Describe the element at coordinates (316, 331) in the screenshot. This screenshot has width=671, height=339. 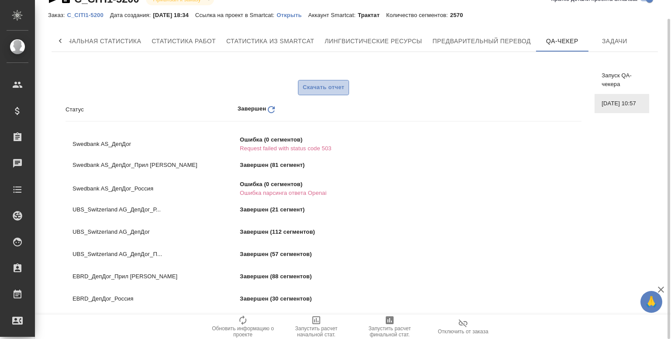
I see `span: Запустить расчет начальной стат.` at that location.